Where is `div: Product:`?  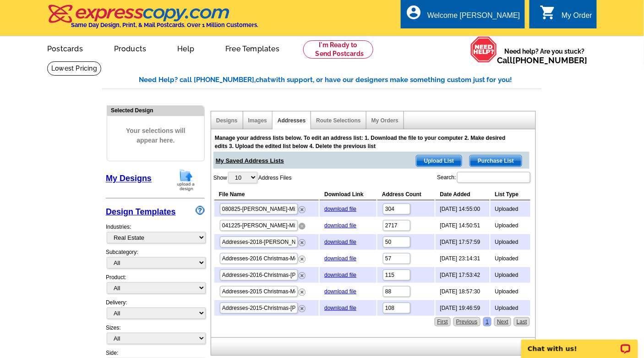 div: Product: is located at coordinates (156, 286).